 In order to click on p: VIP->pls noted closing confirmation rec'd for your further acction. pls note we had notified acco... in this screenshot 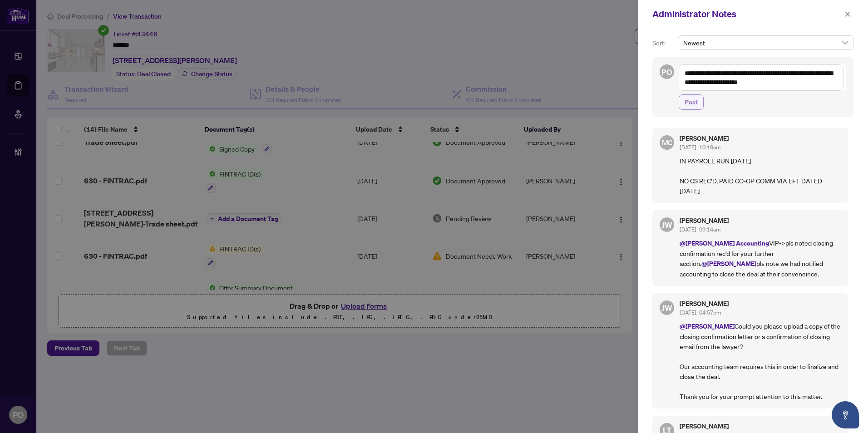, I will do `click(760, 259)`.